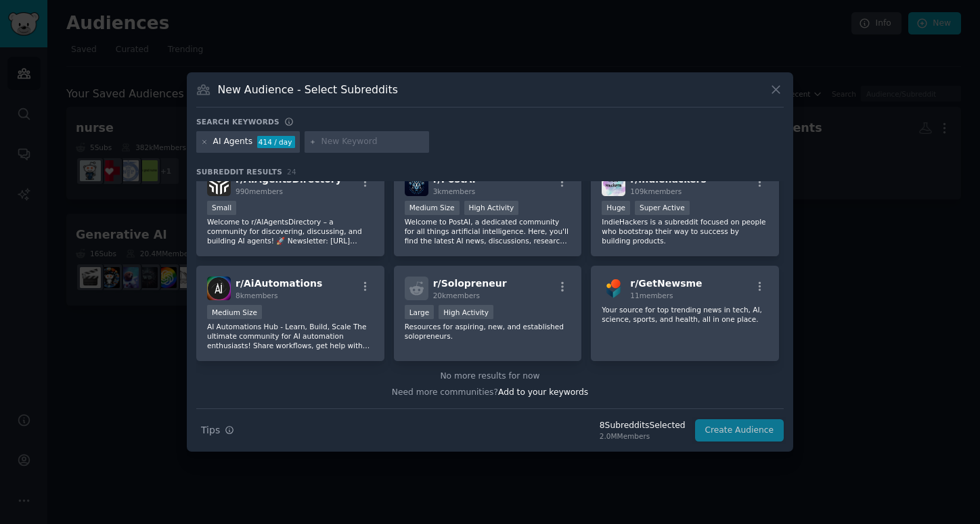  What do you see at coordinates (616, 207) in the screenshot?
I see `div: Huge` at bounding box center [616, 207].